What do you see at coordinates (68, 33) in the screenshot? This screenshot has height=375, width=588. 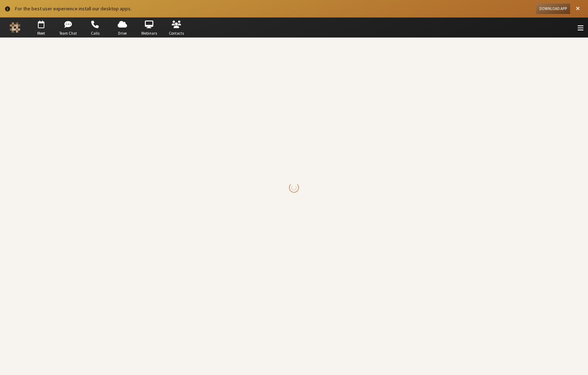 I see `span: Team Chat` at bounding box center [68, 33].